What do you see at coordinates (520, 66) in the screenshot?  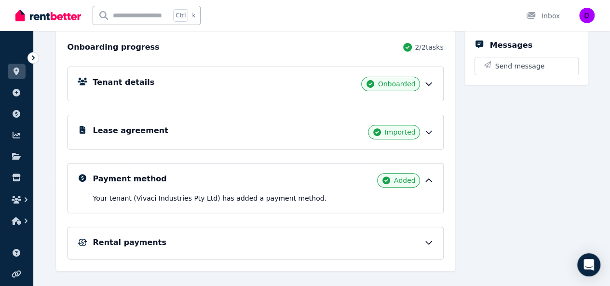 I see `span: Send message` at bounding box center [520, 66].